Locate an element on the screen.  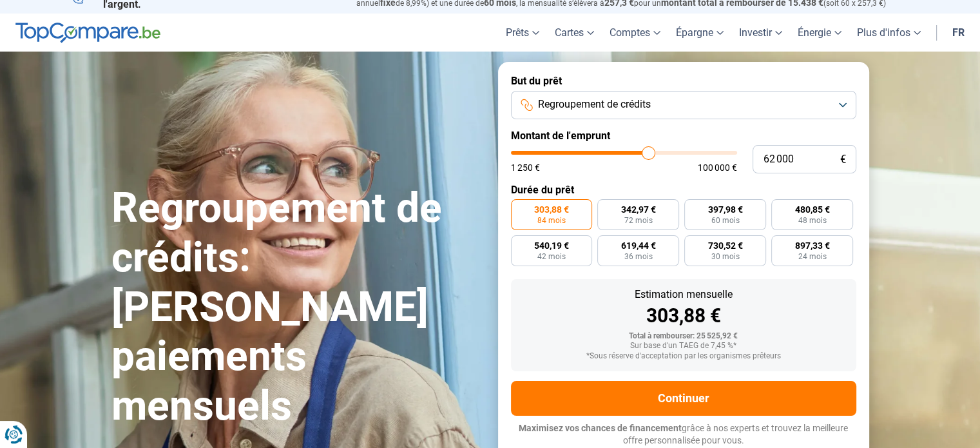
a: fr is located at coordinates (958, 33).